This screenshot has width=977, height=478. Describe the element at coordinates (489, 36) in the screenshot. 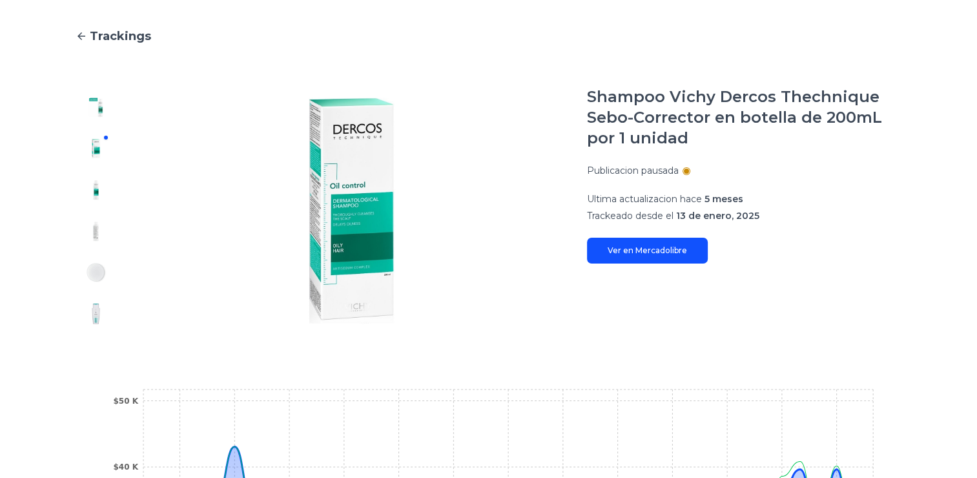

I see `a: Trackings` at that location.